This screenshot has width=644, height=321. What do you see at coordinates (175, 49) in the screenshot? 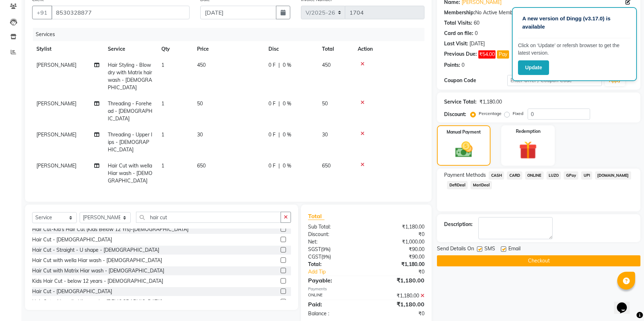
I see `th: Qty` at bounding box center [175, 49].